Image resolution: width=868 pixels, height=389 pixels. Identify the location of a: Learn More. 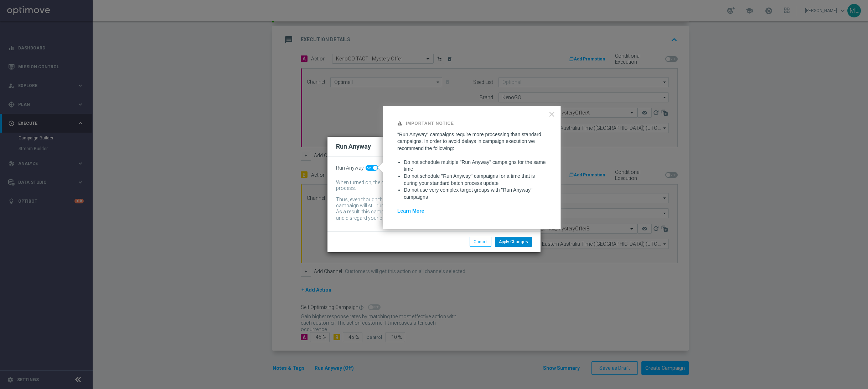
(411, 211).